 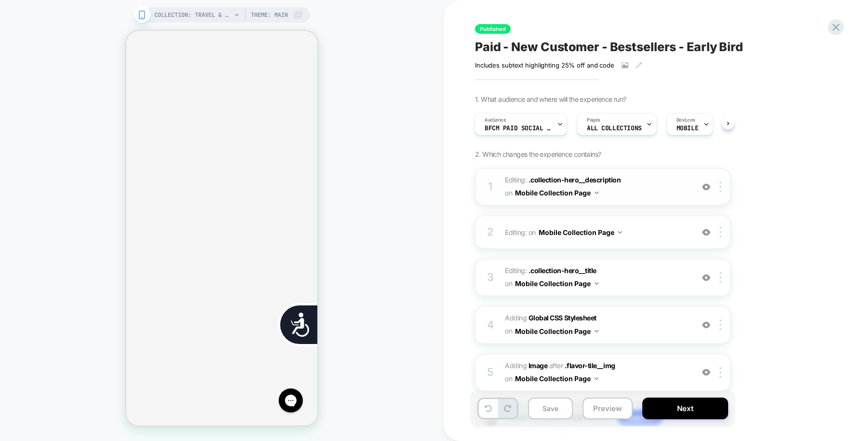 What do you see at coordinates (493, 29) in the screenshot?
I see `span: Published` at bounding box center [493, 29].